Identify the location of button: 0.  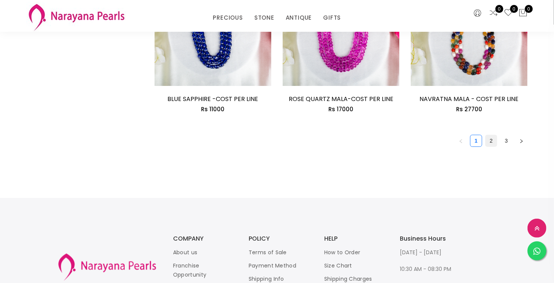
(523, 13).